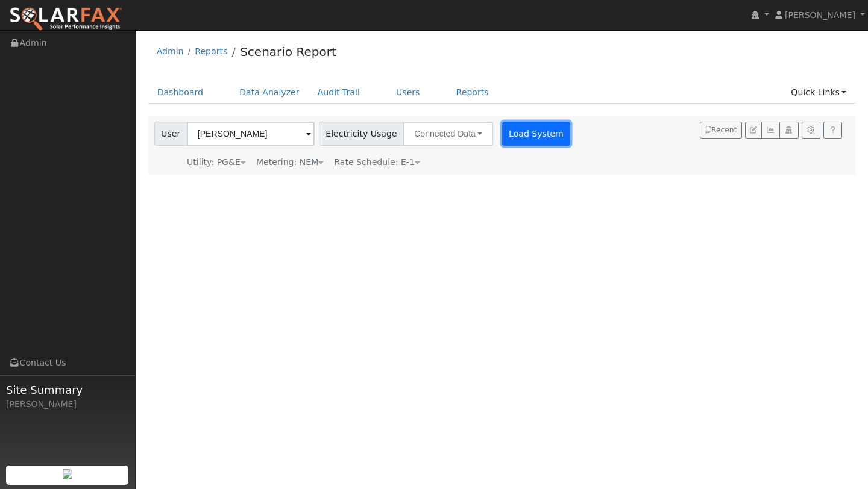 The image size is (868, 489). I want to click on button: Login As, so click(789, 130).